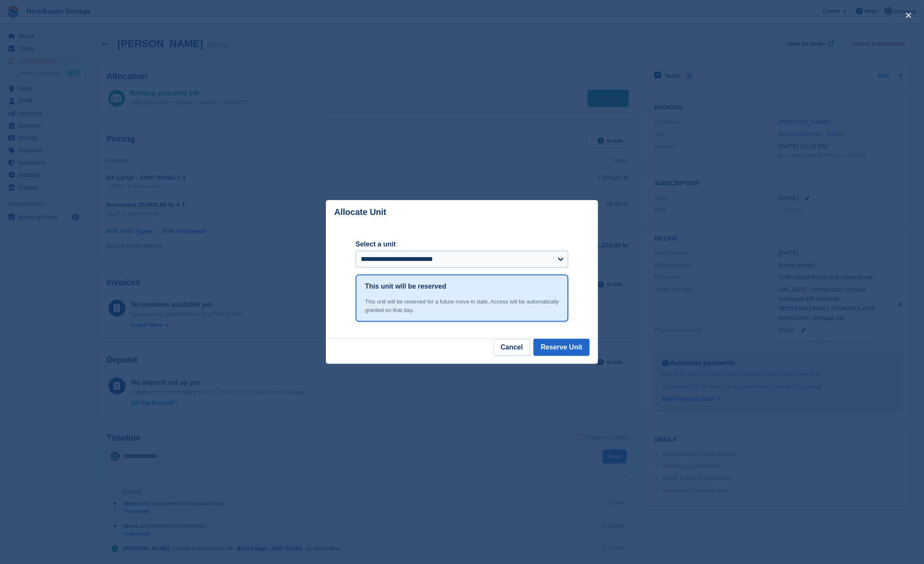 The image size is (924, 564). I want to click on button: Reserve Unit, so click(561, 347).